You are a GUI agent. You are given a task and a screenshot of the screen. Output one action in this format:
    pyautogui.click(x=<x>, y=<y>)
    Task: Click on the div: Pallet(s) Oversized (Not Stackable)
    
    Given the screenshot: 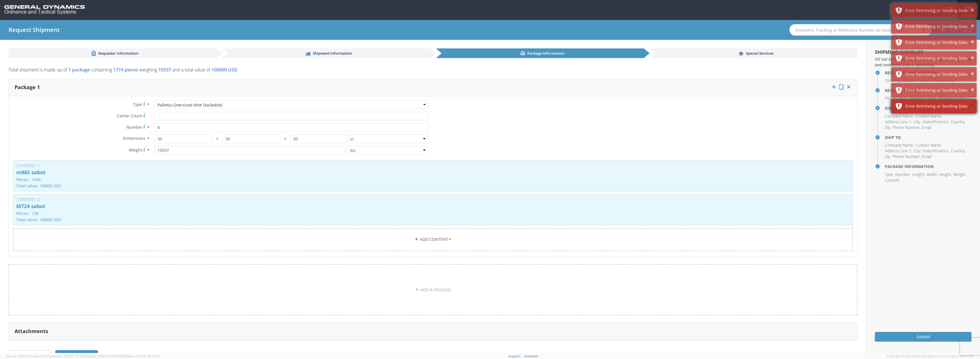 What is the action you would take?
    pyautogui.click(x=190, y=105)
    